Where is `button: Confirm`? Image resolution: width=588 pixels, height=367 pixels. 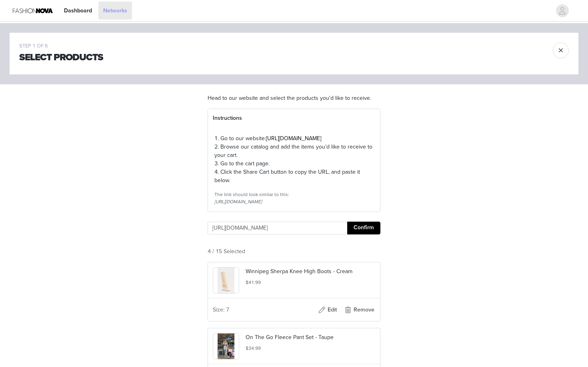
button: Confirm is located at coordinates (363, 228).